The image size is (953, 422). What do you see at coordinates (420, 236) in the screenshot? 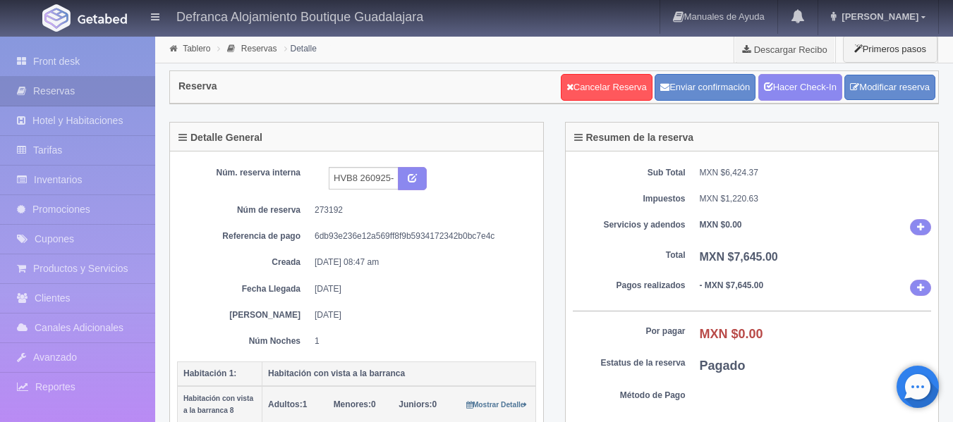
I see `dd: 6db93e236e12a569ff8f9b5934172342b0bc7e4c` at bounding box center [420, 236].